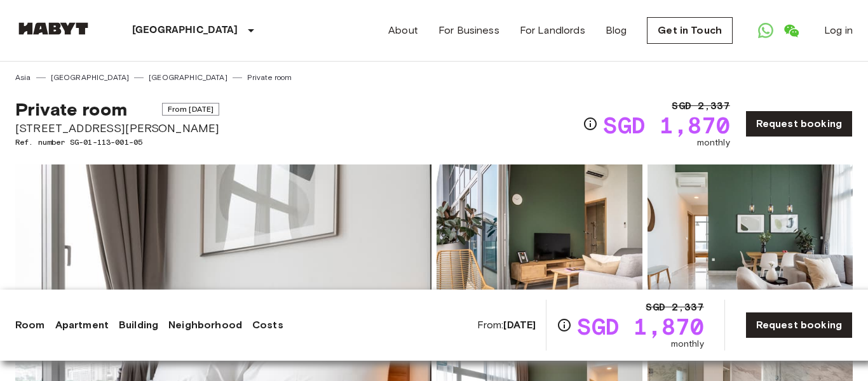 The width and height of the screenshot is (868, 381). I want to click on a: Private room, so click(269, 77).